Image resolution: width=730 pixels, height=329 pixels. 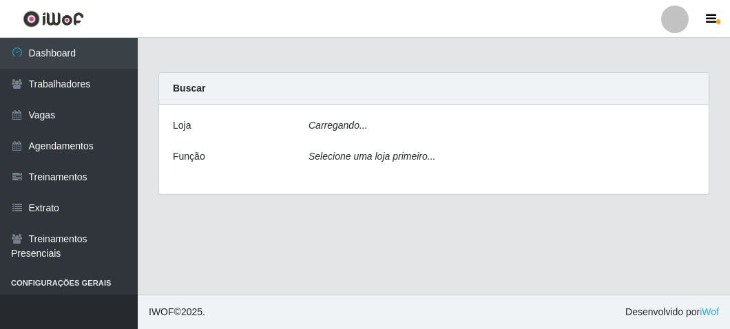 What do you see at coordinates (372, 156) in the screenshot?
I see `i: Selecione uma loja primeiro...` at bounding box center [372, 156].